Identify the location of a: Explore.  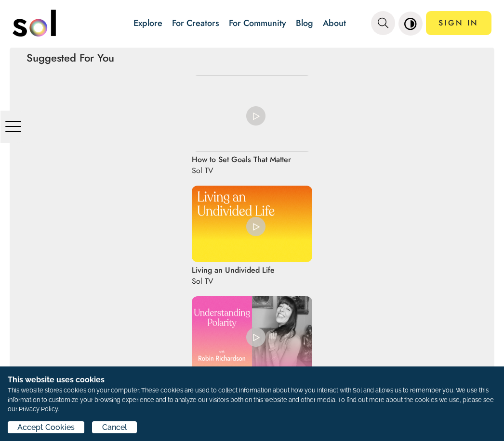
(148, 23).